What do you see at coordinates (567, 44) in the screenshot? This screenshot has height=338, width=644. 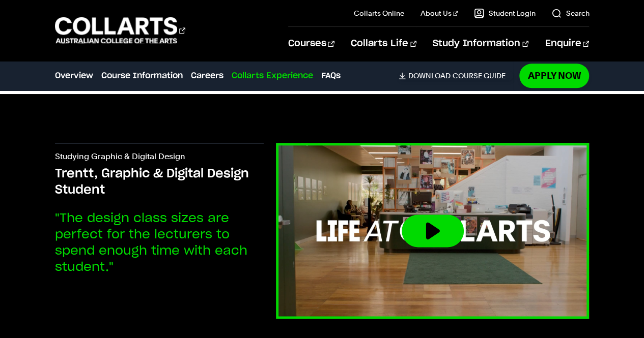 I see `a: Enquire` at bounding box center [567, 44].